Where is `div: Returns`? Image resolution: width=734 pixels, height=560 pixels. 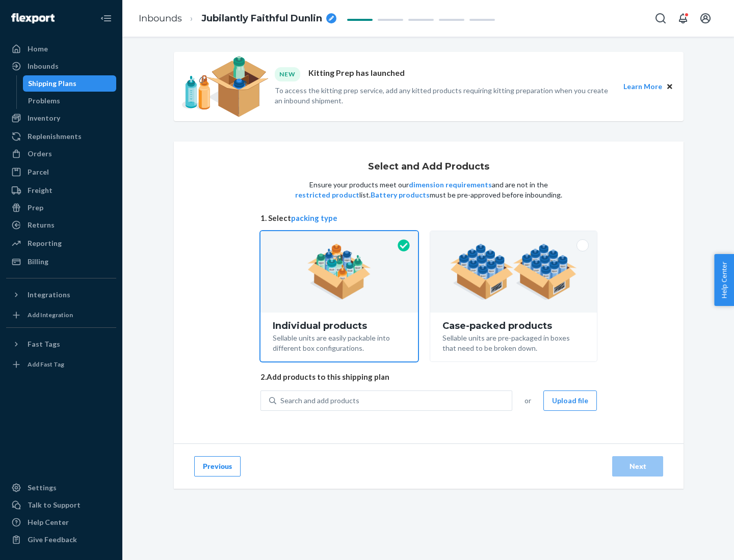 div: Returns is located at coordinates (41, 225).